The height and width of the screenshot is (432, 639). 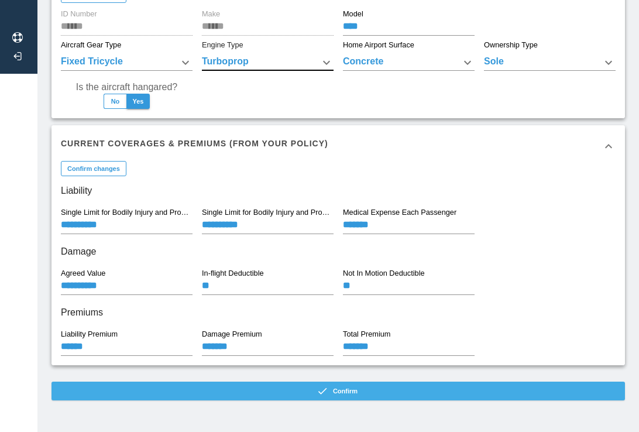 What do you see at coordinates (338, 391) in the screenshot?
I see `button: Confirm` at bounding box center [338, 391].